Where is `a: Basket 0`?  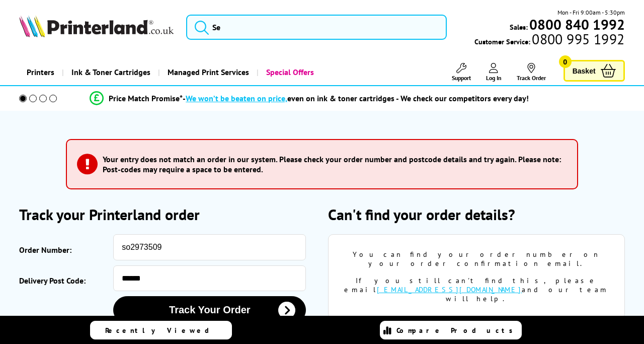
a: Basket 0 is located at coordinates (594, 71).